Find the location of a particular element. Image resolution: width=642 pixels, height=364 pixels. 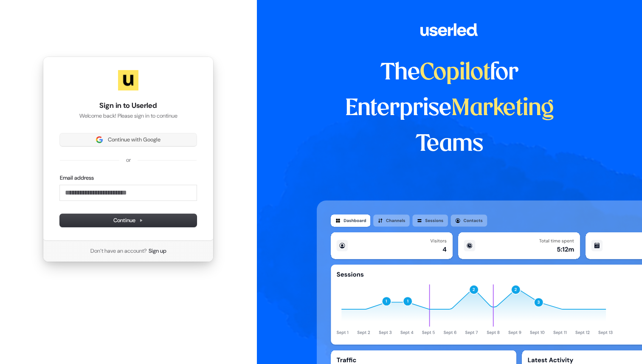

span: Copilot is located at coordinates (454, 73).